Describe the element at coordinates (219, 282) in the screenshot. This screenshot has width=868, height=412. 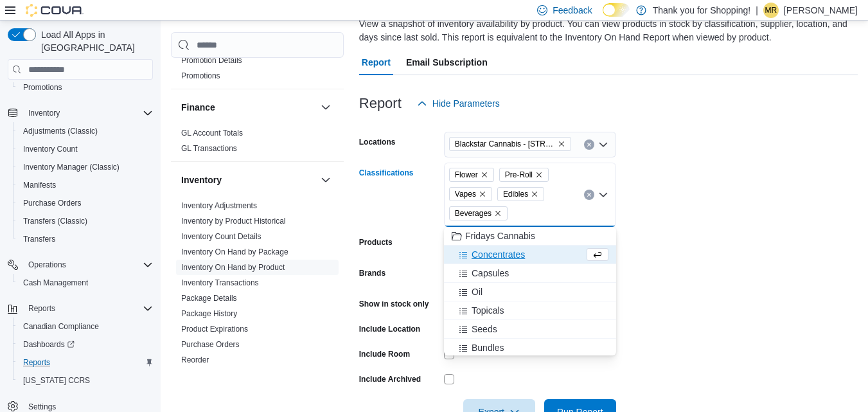
I see `span: Inventory Transactions` at that location.